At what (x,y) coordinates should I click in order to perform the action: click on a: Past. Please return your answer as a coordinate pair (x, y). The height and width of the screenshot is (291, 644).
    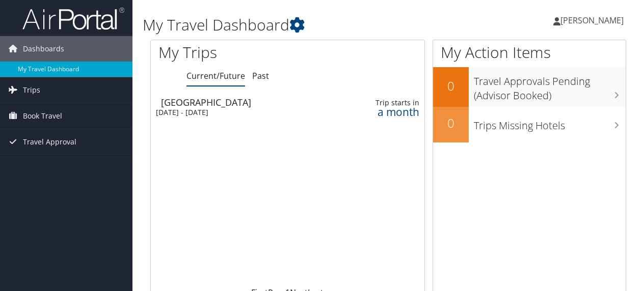
    Looking at the image, I should click on (260, 76).